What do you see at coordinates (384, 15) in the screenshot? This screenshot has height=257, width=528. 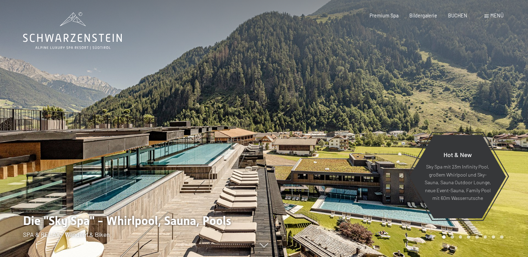 I see `a: Premium Spa` at bounding box center [384, 15].